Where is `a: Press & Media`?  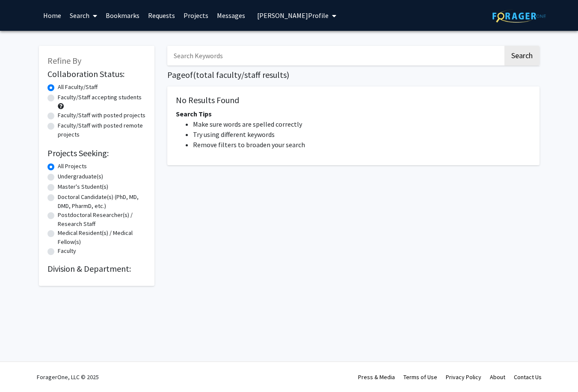 a: Press & Media is located at coordinates (377, 377).